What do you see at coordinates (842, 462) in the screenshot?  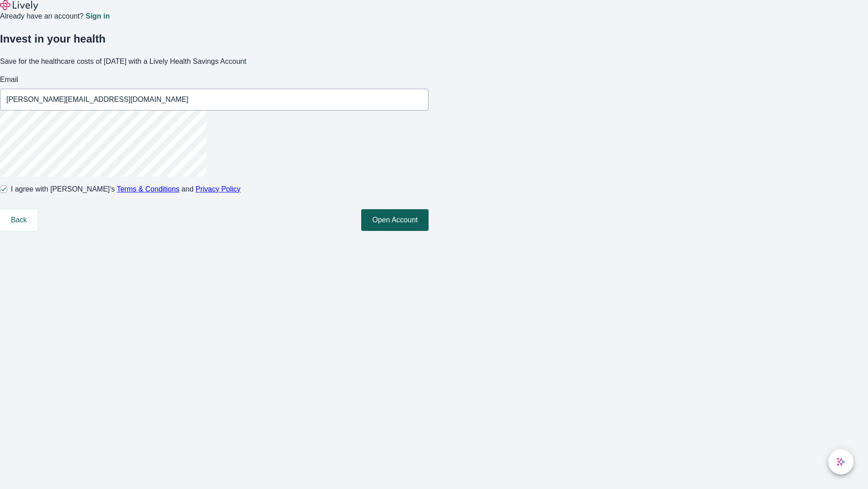 I see `svg: Lively AI Assistant` at bounding box center [842, 462].